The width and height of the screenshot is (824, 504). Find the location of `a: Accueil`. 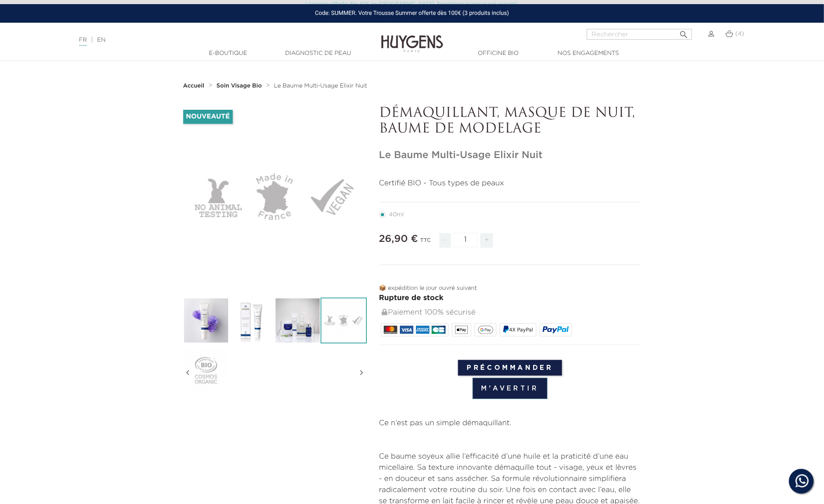

a: Accueil is located at coordinates (195, 86).